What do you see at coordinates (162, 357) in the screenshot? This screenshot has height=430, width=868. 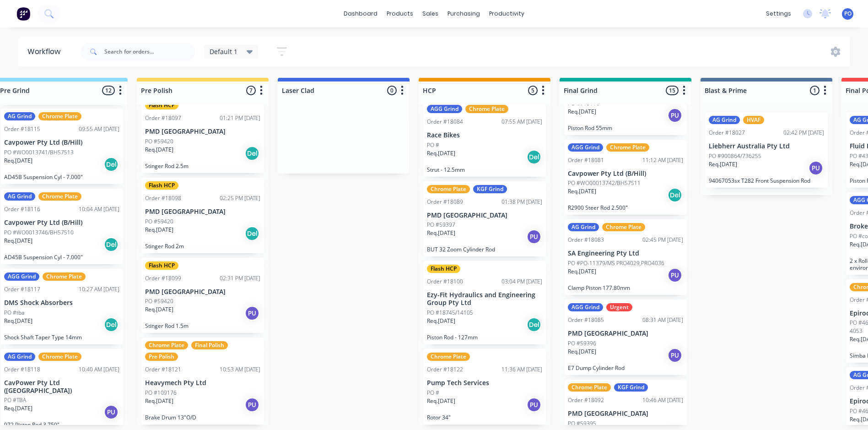 I see `div: Pre Polish` at bounding box center [162, 357].